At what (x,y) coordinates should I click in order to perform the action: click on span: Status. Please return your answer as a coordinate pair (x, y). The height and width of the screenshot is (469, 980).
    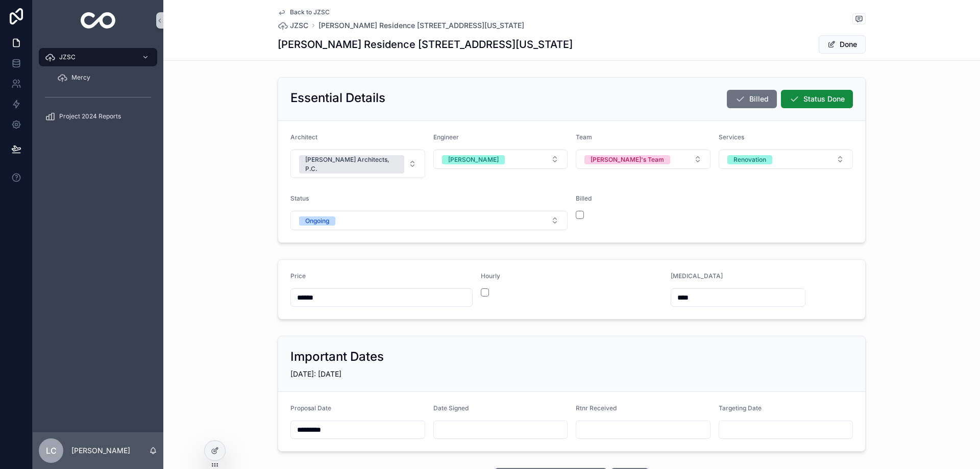
    Looking at the image, I should click on (300, 198).